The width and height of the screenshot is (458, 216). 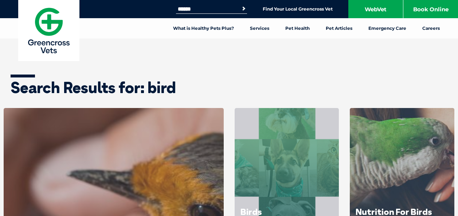 I want to click on a: Emergency Care, so click(x=387, y=28).